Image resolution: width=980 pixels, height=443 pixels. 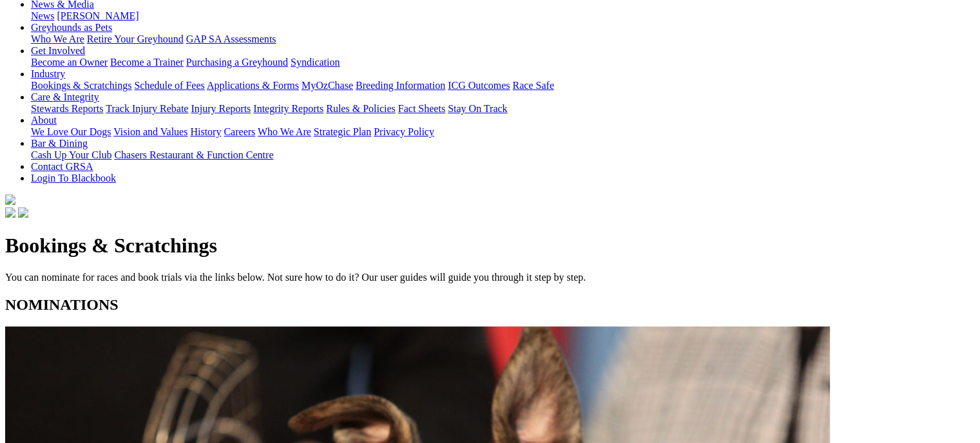 I want to click on div: Get Involved, so click(x=502, y=63).